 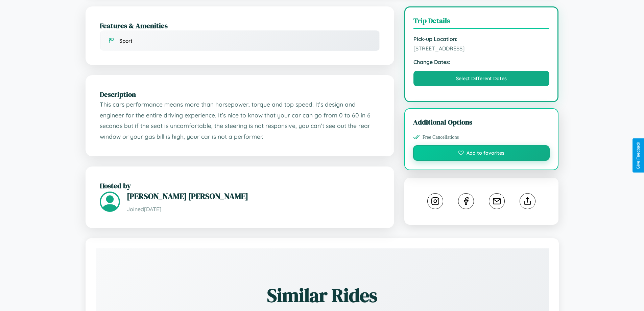 What do you see at coordinates (481, 122) in the screenshot?
I see `h3: Additional Options` at bounding box center [481, 122].